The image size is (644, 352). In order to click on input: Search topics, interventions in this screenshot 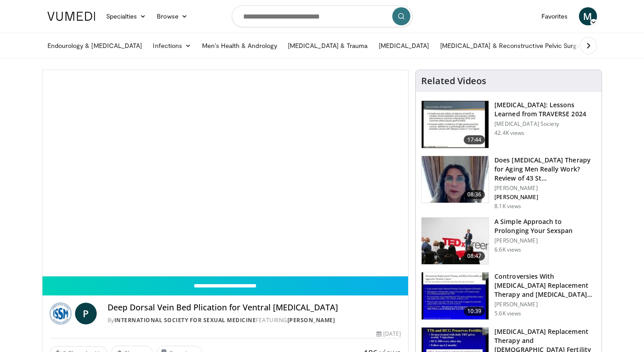, I will do `click(322, 16)`.